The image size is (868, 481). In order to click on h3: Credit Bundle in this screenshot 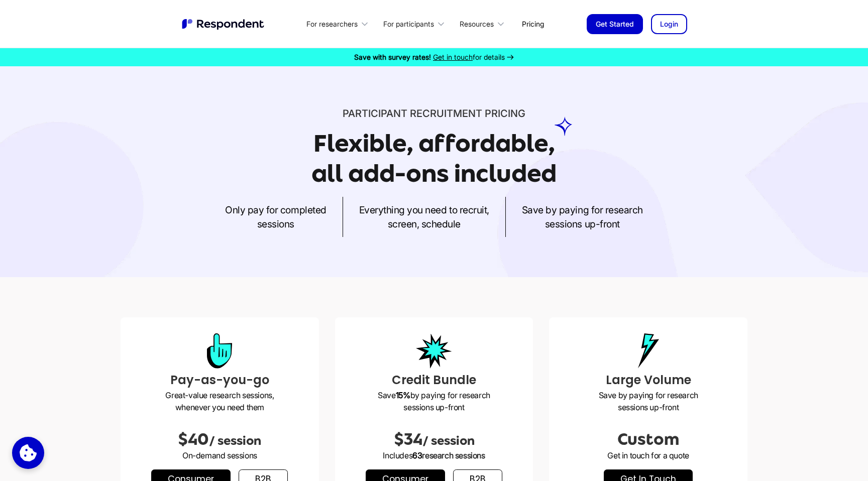, I will do `click(434, 380)`.